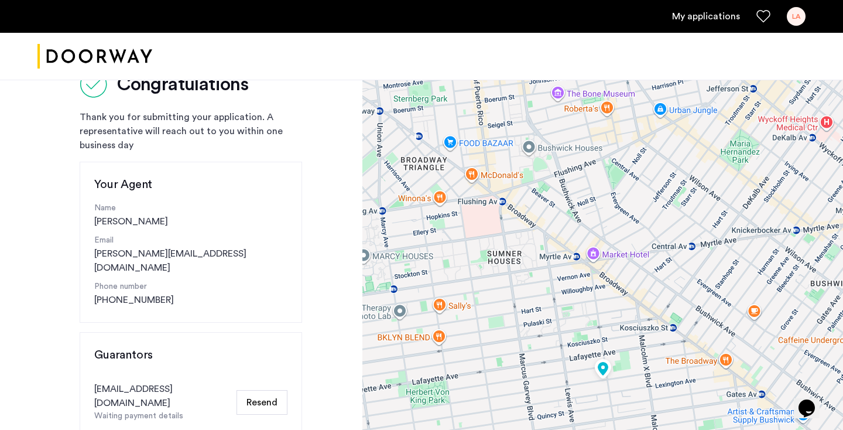 Image resolution: width=843 pixels, height=430 pixels. I want to click on h3: Your Agent, so click(191, 184).